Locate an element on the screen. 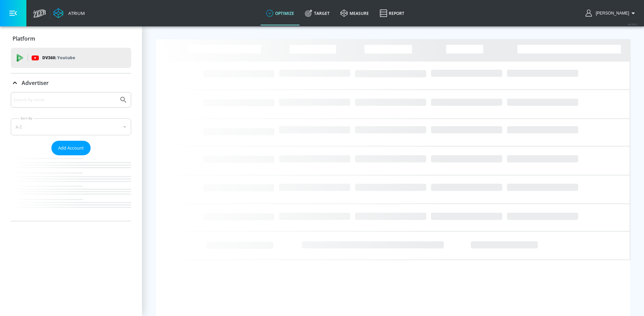 The height and width of the screenshot is (316, 644). input: Search by name is located at coordinates (65, 100).